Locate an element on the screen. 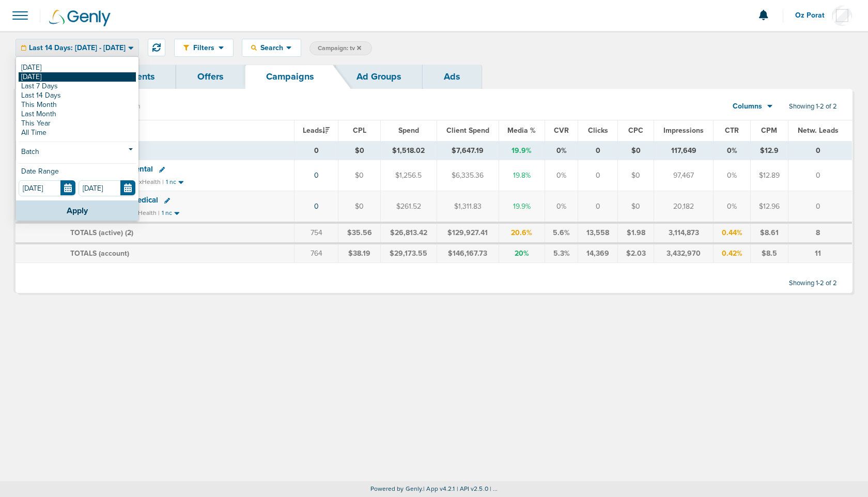 This screenshot has width=868, height=497. td: $6,335.36 is located at coordinates (468, 176).